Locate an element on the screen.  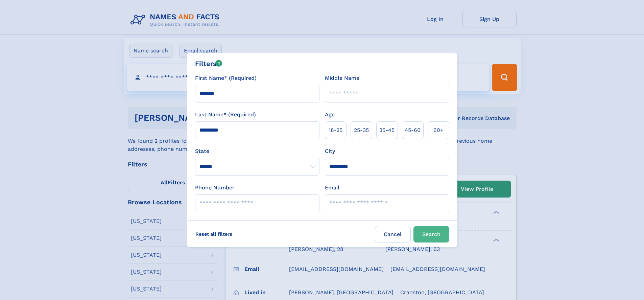
label: City is located at coordinates (330, 151).